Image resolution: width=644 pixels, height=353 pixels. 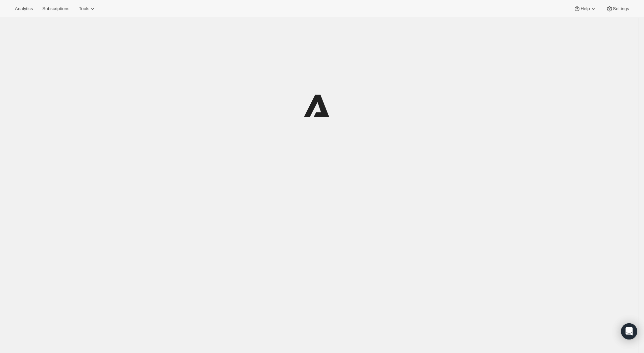 I want to click on div: Open Intercom Messenger, so click(x=629, y=332).